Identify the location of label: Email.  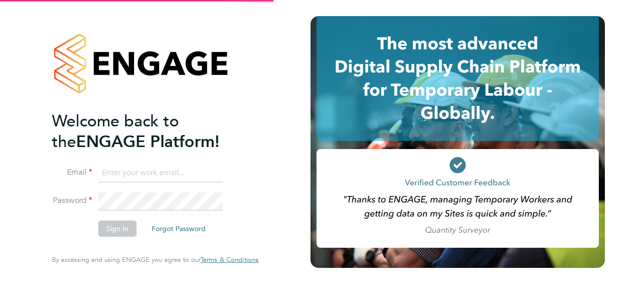
(72, 172).